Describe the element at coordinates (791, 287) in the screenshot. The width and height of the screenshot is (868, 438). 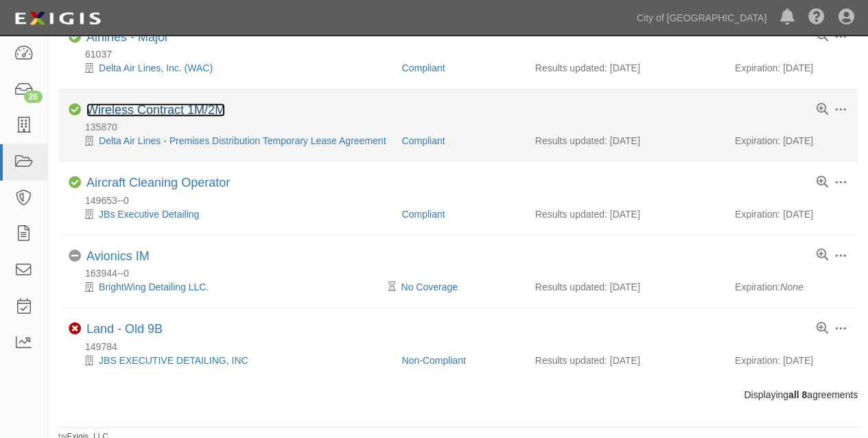
I see `div: Expiration:` at that location.